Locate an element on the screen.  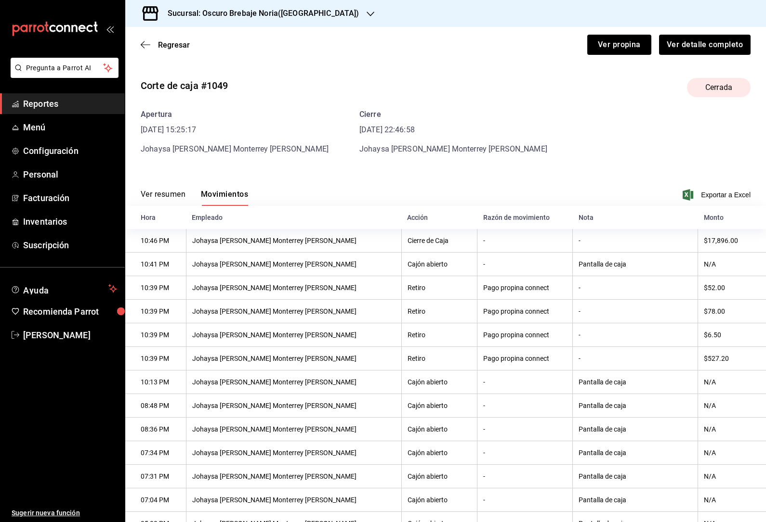
div: Cierre is located at coordinates (453, 115).